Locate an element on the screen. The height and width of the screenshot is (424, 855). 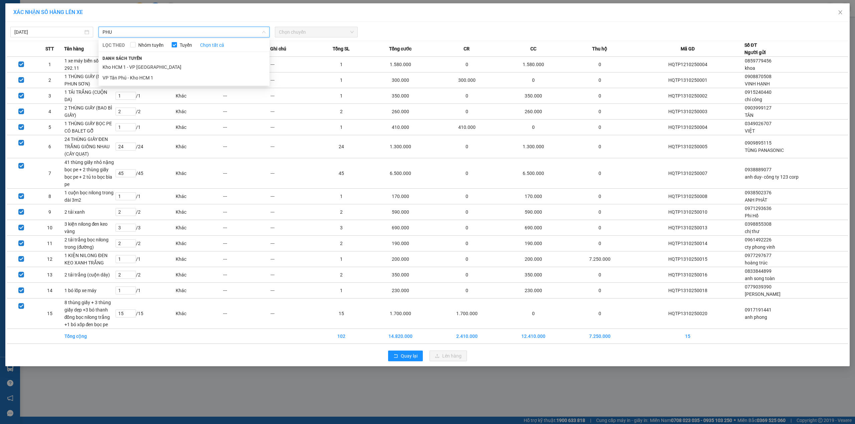
strong: CSKH: is located at coordinates (27, 25).